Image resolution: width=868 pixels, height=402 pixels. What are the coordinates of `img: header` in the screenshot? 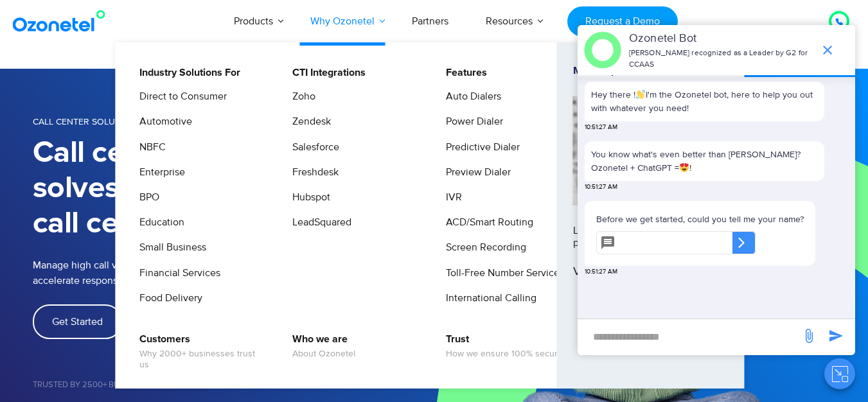 It's located at (602, 50).